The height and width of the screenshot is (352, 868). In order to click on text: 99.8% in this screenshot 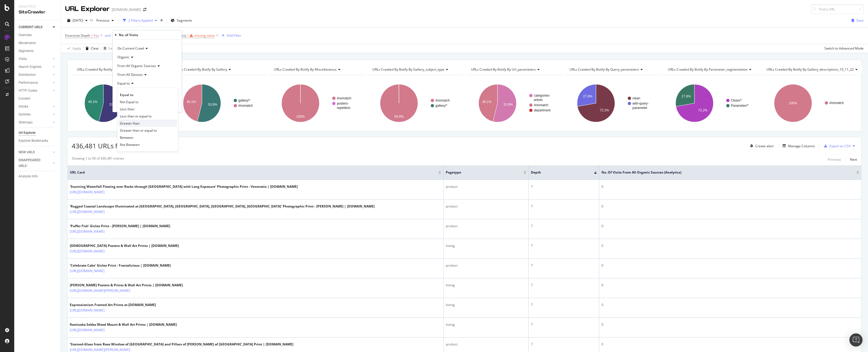, I will do `click(399, 117)`.